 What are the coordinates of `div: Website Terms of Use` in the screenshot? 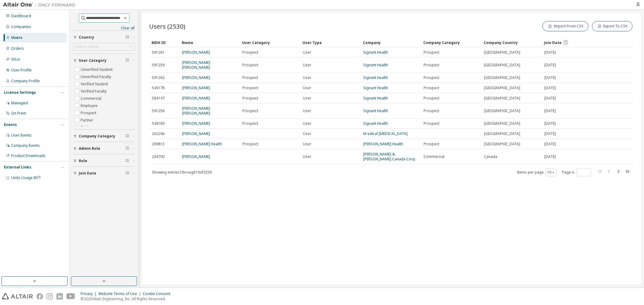 It's located at (121, 294).